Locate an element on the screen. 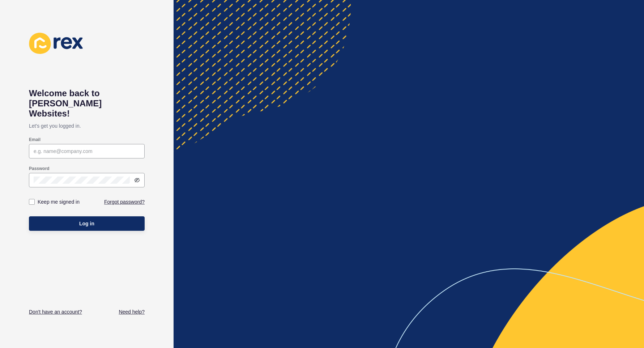  label: Password is located at coordinates (39, 168).